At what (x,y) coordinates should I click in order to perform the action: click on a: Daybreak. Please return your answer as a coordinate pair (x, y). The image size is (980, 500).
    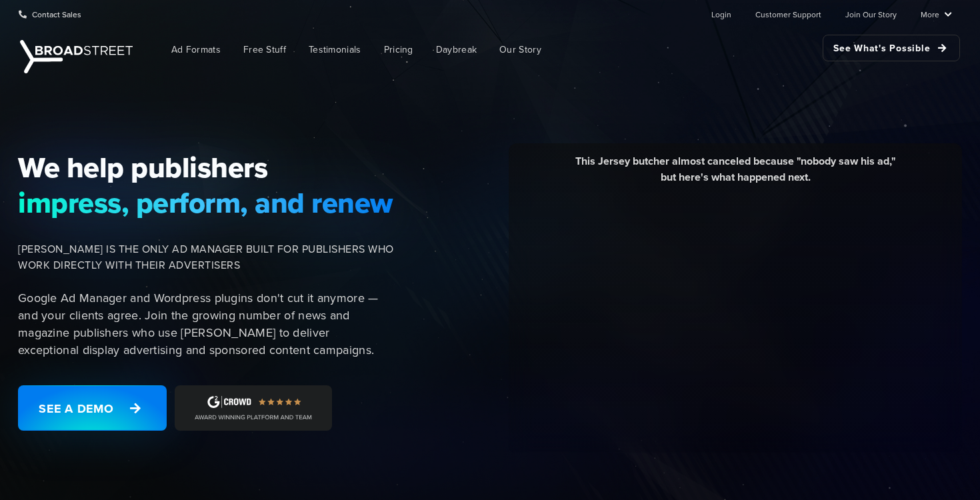
    Looking at the image, I should click on (456, 49).